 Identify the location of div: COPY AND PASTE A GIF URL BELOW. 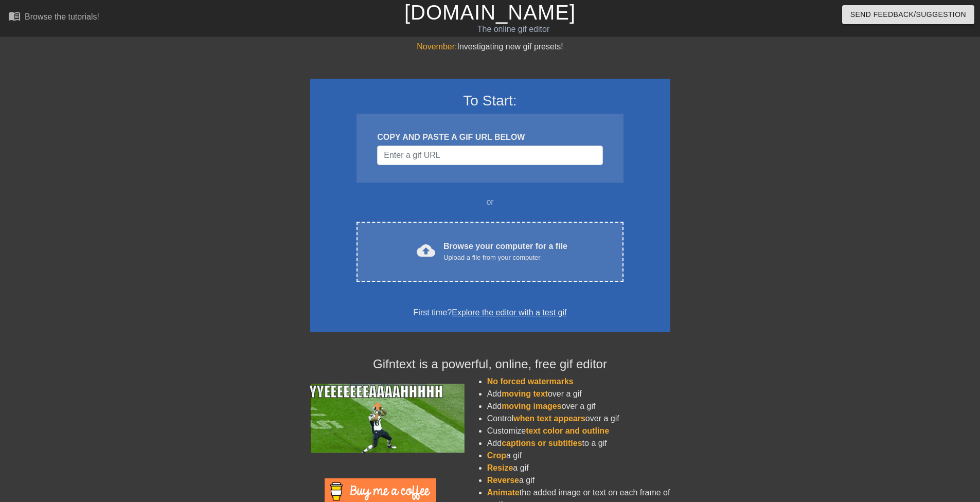
(490, 137).